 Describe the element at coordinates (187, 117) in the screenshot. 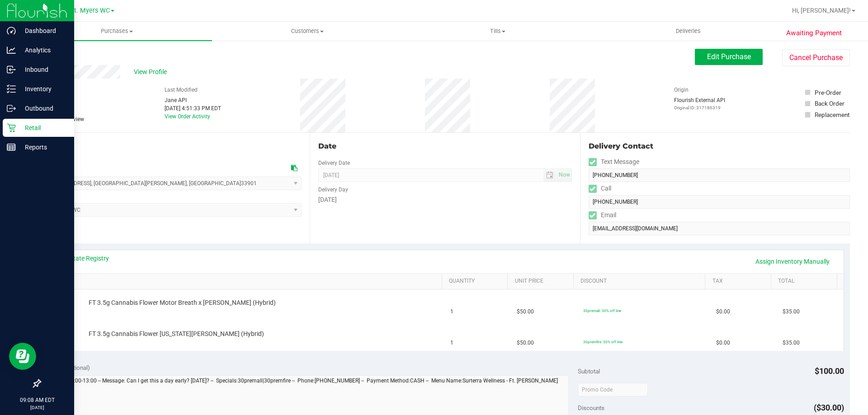

I see `a: View Order Activity` at that location.